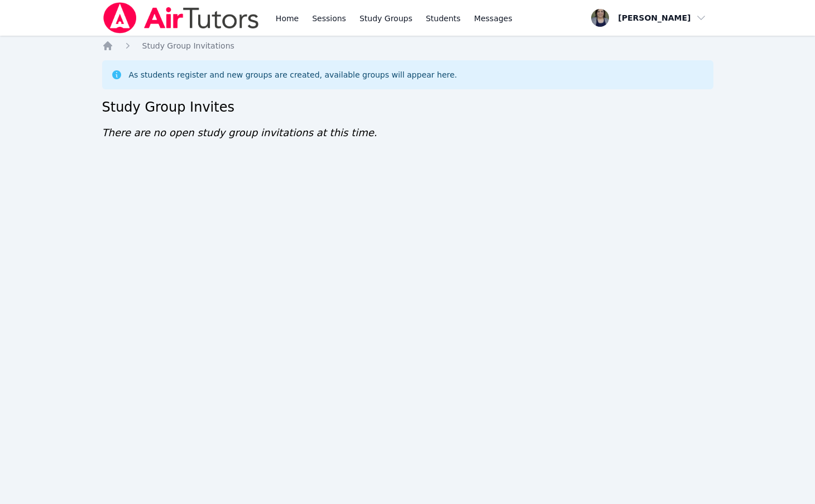  What do you see at coordinates (293, 75) in the screenshot?
I see `div: As students register and new groups are created, available groups will appear here.` at bounding box center [293, 75].